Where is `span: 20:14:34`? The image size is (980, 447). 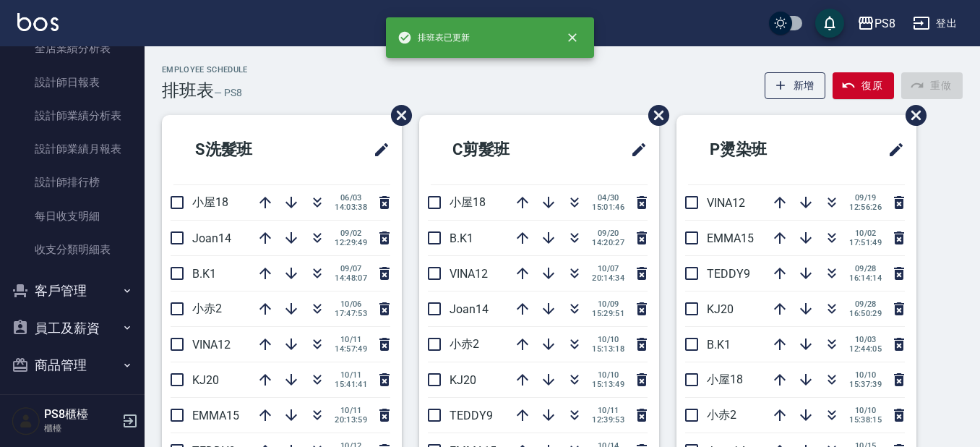
span: 20:14:34 is located at coordinates (608, 278).